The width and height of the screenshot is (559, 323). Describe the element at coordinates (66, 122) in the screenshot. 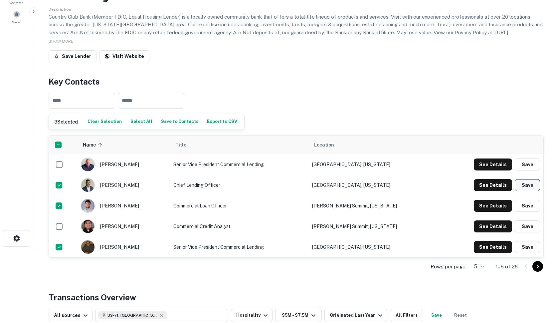

I see `h6: 3 Selected` at that location.